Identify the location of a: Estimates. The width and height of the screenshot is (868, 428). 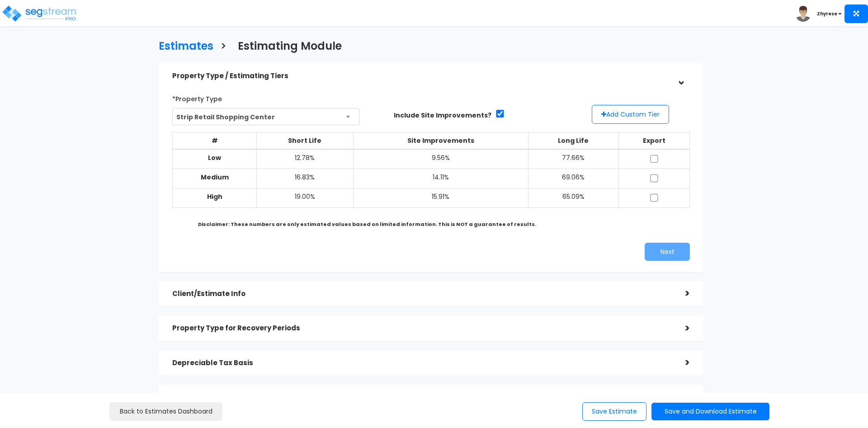
(183, 45).